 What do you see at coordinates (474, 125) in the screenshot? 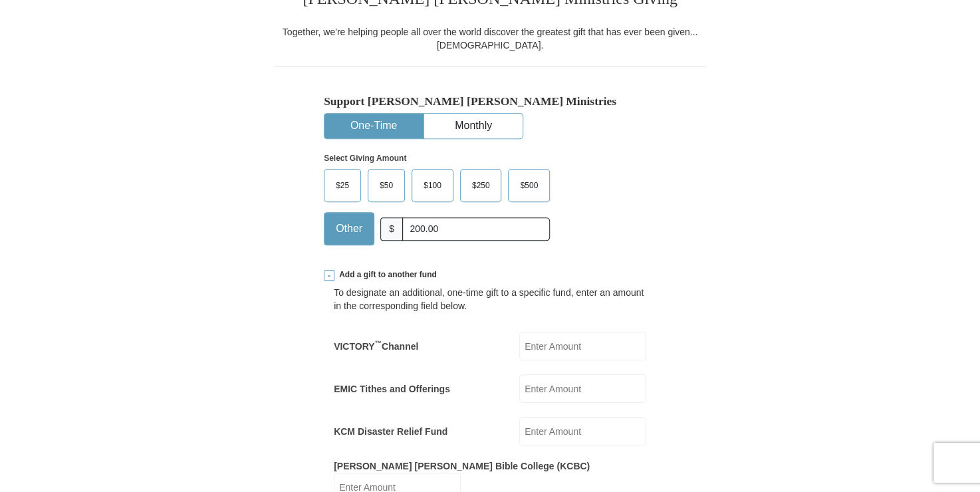
I see `button: Monthly` at bounding box center [474, 125].